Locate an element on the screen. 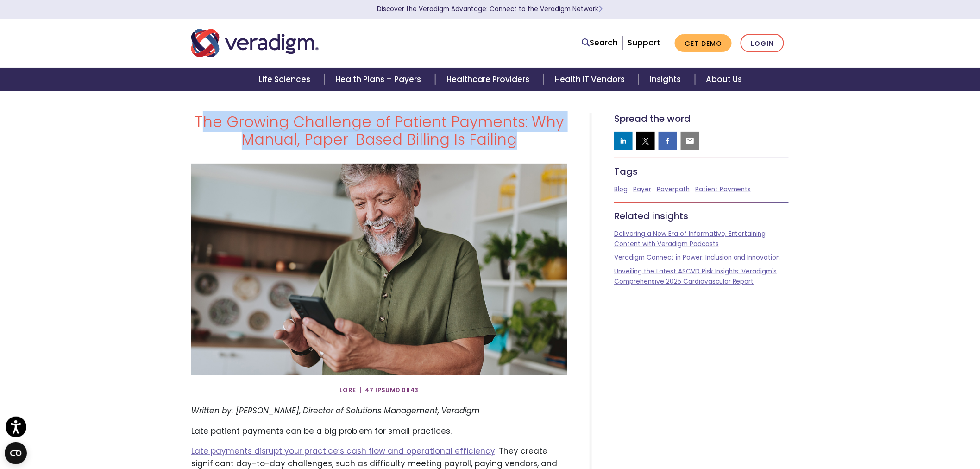 This screenshot has height=469, width=980. a: Veradigm Connect in Power: Inclusion and Innovation is located at coordinates (697, 257).